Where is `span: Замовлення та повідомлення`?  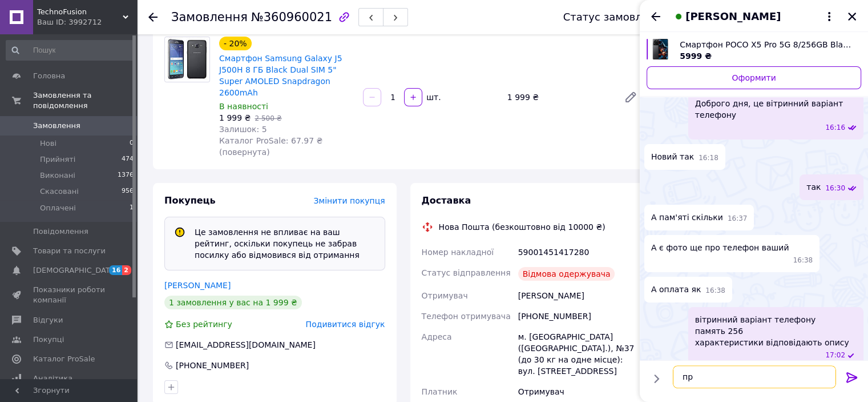 span: Замовлення та повідомлення is located at coordinates (85, 101).